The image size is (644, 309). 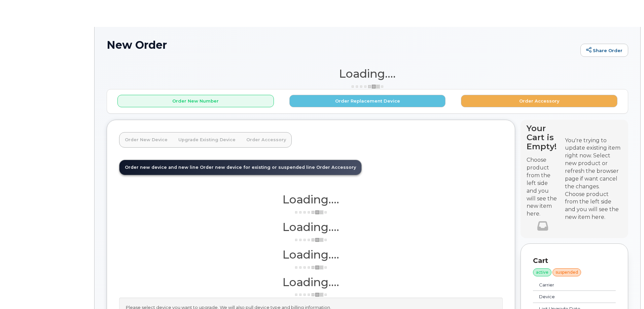 I want to click on h1: New Order, so click(x=342, y=45).